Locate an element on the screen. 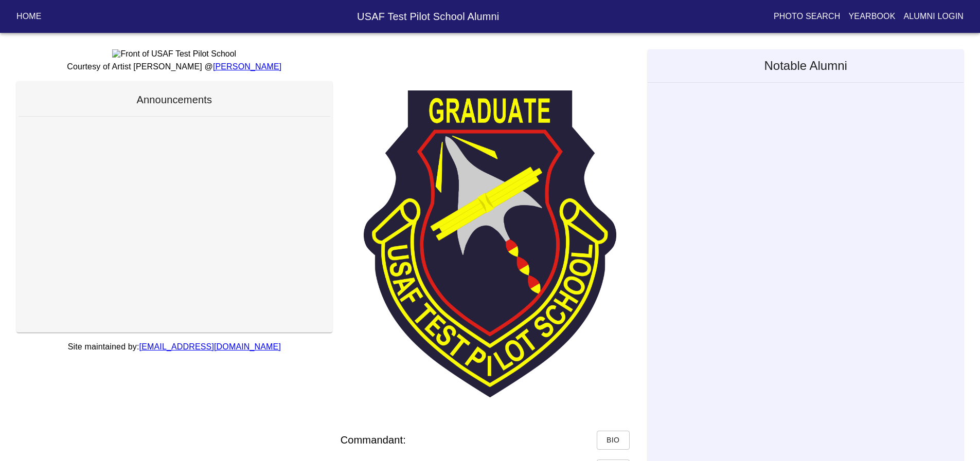  button: Photo Search is located at coordinates (807, 17).